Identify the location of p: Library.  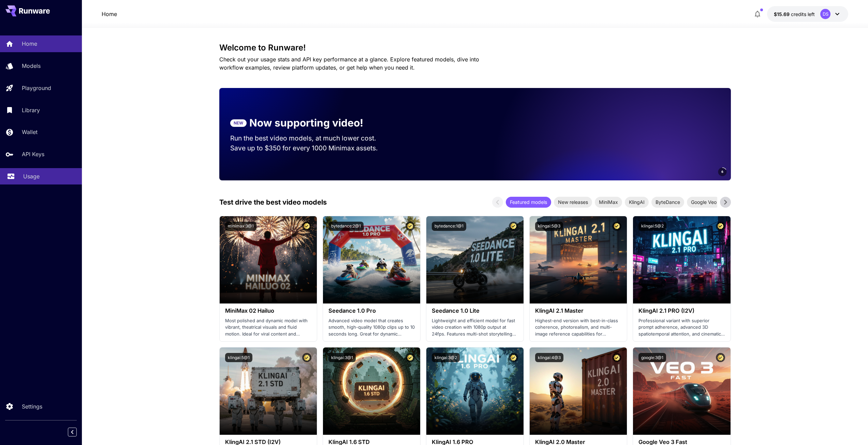
(30, 110).